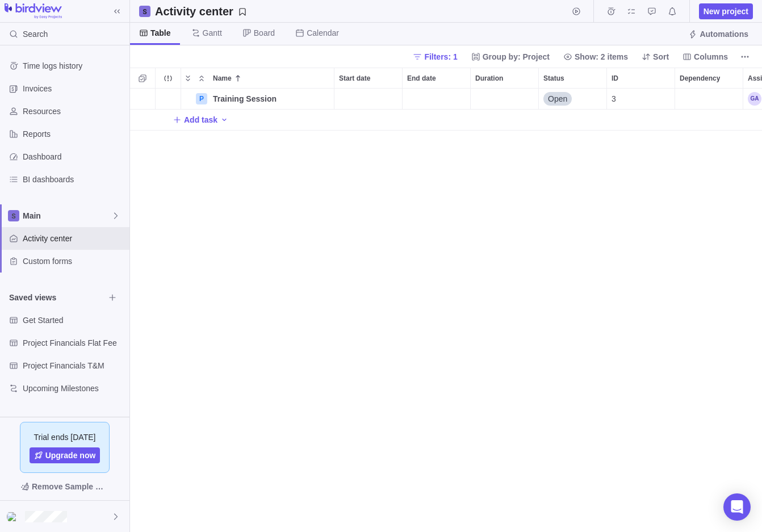 The image size is (762, 532). I want to click on div: grid, so click(446, 310).